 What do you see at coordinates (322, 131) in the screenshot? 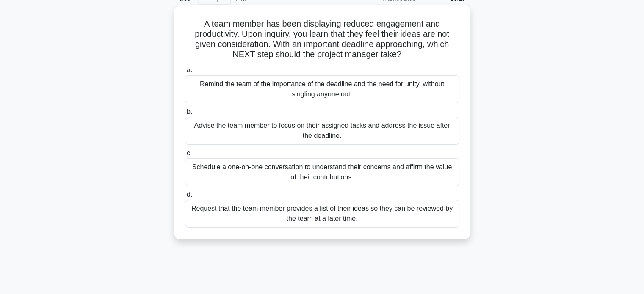
I see `div: Advise the team member to focus on their assigned tasks and address the issue after the deadline.` at bounding box center [322, 131].